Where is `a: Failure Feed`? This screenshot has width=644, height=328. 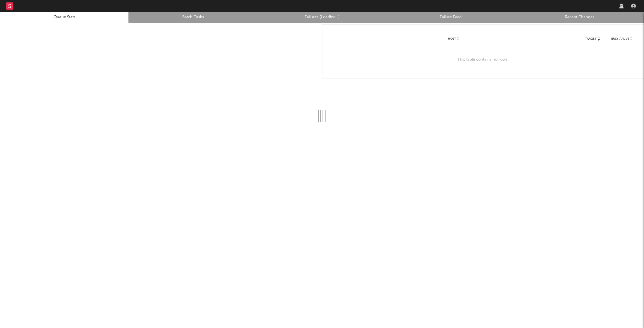 a: Failure Feed is located at coordinates (450, 18).